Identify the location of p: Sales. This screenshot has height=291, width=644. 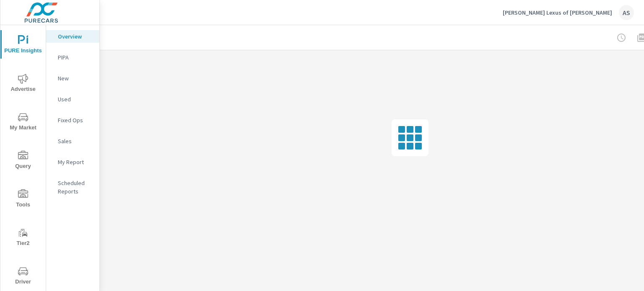
(75, 141).